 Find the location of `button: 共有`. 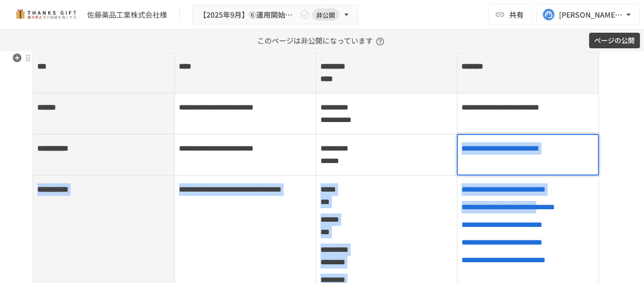

button: 共有 is located at coordinates (510, 15).